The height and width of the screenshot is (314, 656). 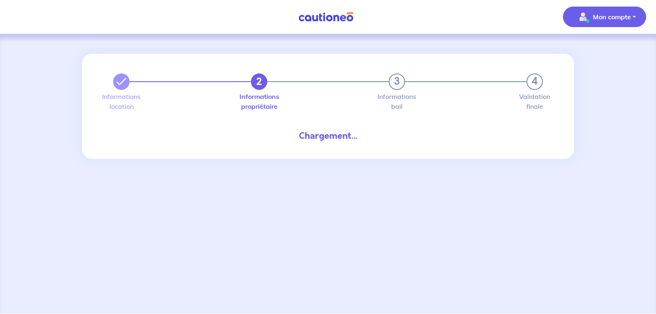 I want to click on label: Informations bail, so click(x=397, y=101).